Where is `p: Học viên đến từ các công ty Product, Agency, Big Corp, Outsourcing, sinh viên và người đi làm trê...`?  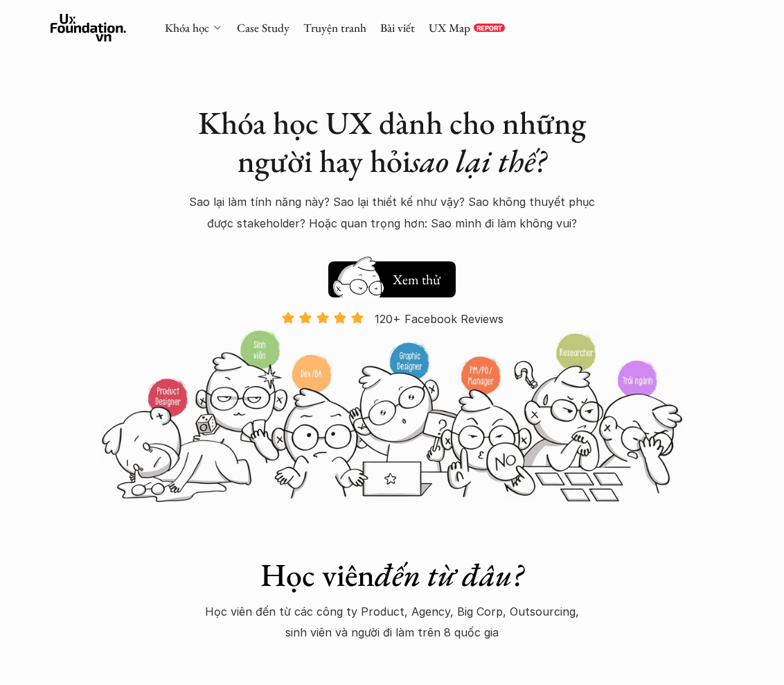 p: Học viên đến từ các công ty Product, Agency, Big Corp, Outsourcing, sinh viên và người đi làm trê... is located at coordinates (392, 622).